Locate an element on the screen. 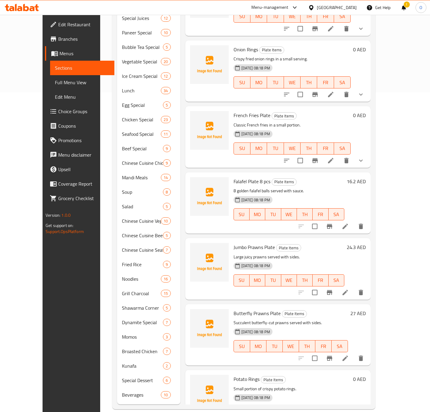 Image resolution: width=430 pixels, height=412 pixels. span: Chinese Cuisine Chicken is located at coordinates (143, 163).